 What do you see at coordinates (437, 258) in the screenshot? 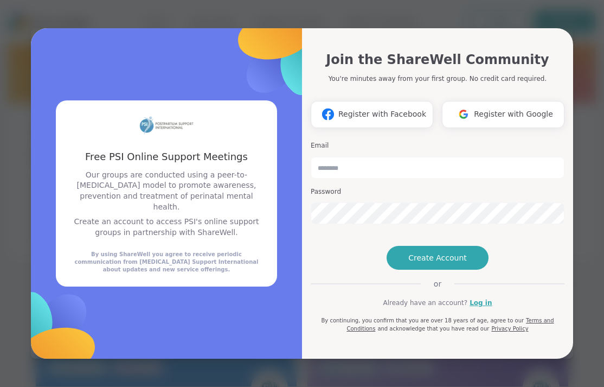
I see `span: Create Account` at bounding box center [437, 258].